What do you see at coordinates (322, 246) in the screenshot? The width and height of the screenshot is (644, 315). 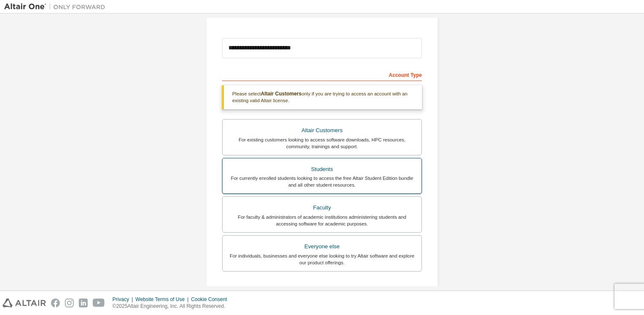 I see `div: Everyone else` at bounding box center [322, 246].